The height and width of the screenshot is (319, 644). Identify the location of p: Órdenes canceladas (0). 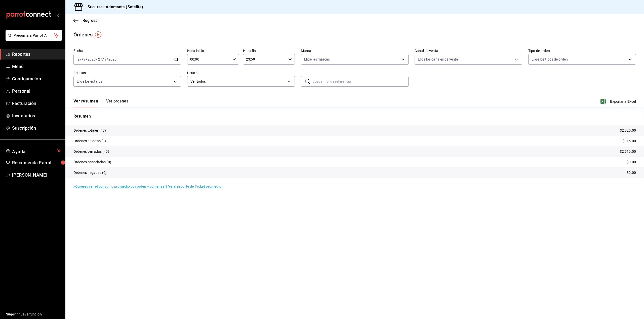
(92, 162).